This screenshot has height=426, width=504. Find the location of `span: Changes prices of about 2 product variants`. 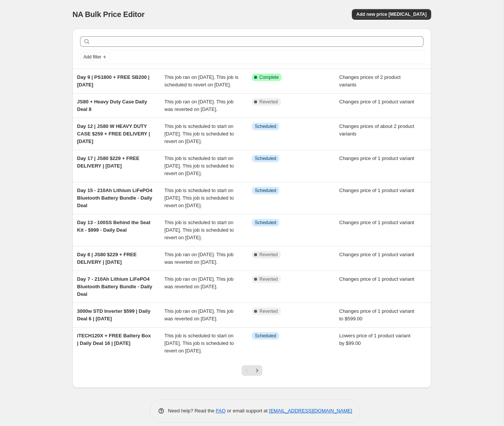

span: Changes prices of about 2 product variants is located at coordinates (377, 130).